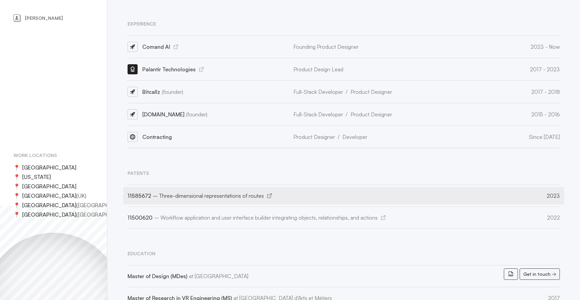  Describe the element at coordinates (552, 114) in the screenshot. I see `span: 2016` at that location.